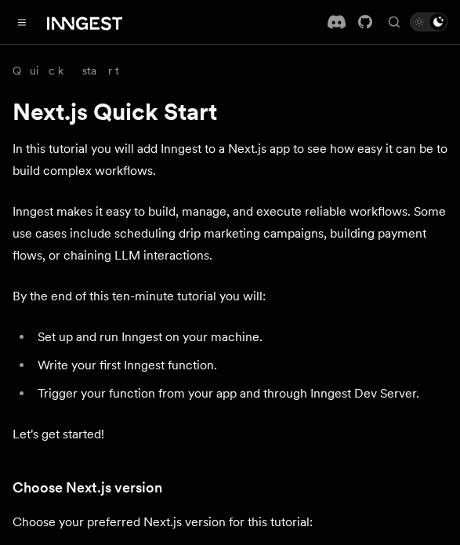 This screenshot has height=545, width=460. What do you see at coordinates (240, 394) in the screenshot?
I see `li: Trigger your function from your app and through Inngest Dev Server.` at bounding box center [240, 394].